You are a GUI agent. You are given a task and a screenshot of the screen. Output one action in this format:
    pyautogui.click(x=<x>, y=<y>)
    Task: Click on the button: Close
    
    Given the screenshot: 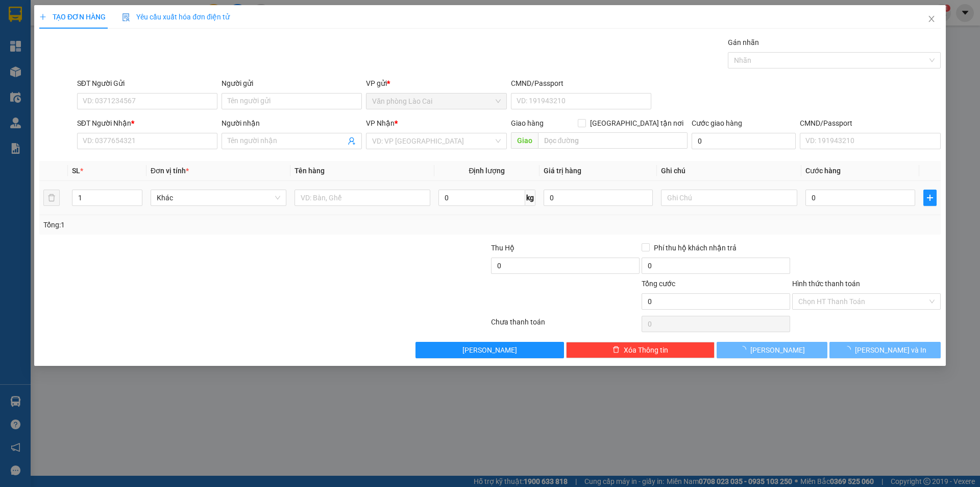 What is the action you would take?
    pyautogui.click(x=931, y=19)
    